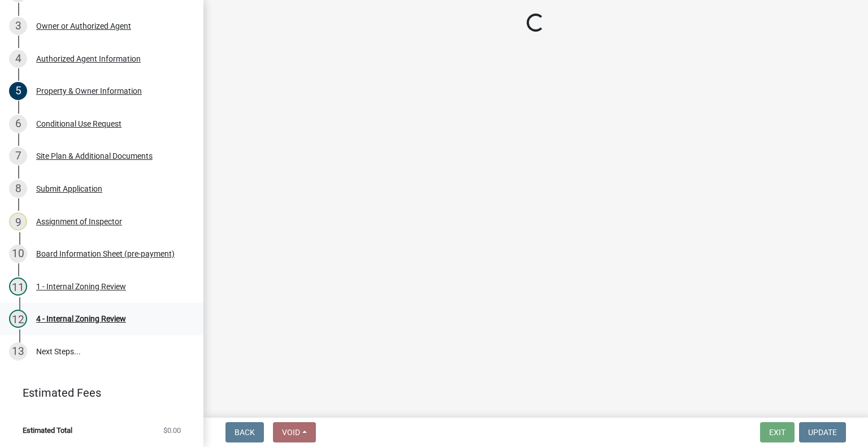  What do you see at coordinates (777, 433) in the screenshot?
I see `button: Exit` at bounding box center [777, 433].